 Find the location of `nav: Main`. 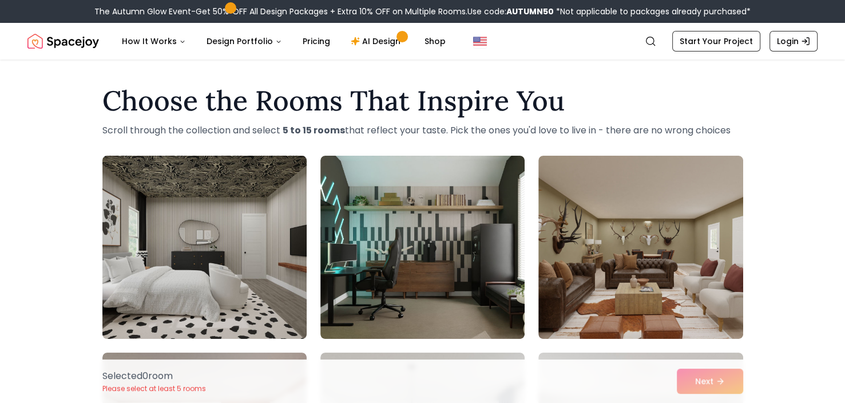

nav: Main is located at coordinates (284, 41).